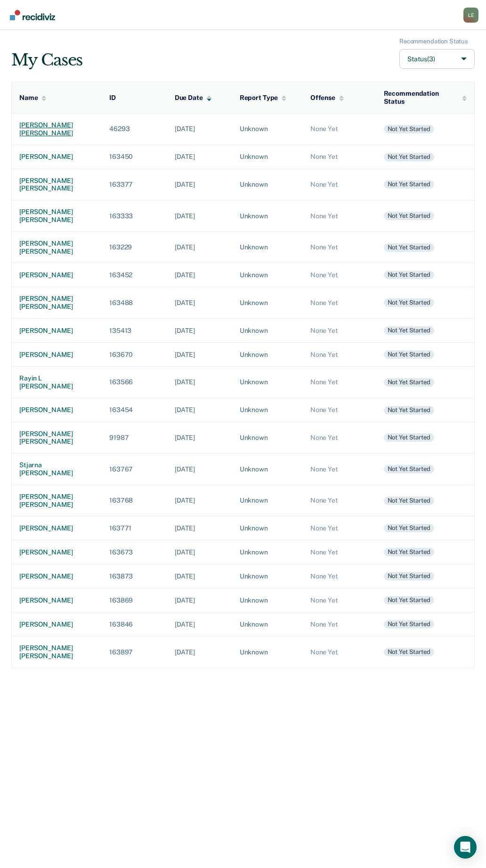  Describe the element at coordinates (135, 500) in the screenshot. I see `td: 163768` at that location.